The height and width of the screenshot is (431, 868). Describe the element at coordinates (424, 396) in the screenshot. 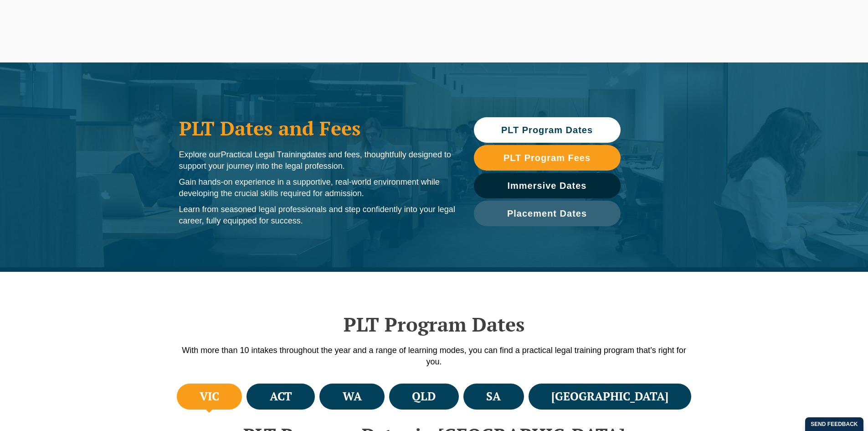

I see `h4: QLD` at that location.